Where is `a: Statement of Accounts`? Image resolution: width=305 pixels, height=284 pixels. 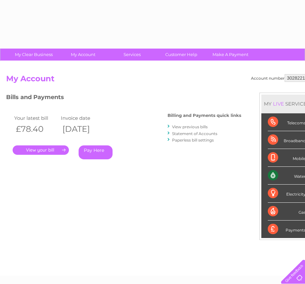 a: Statement of Accounts is located at coordinates (195, 133).